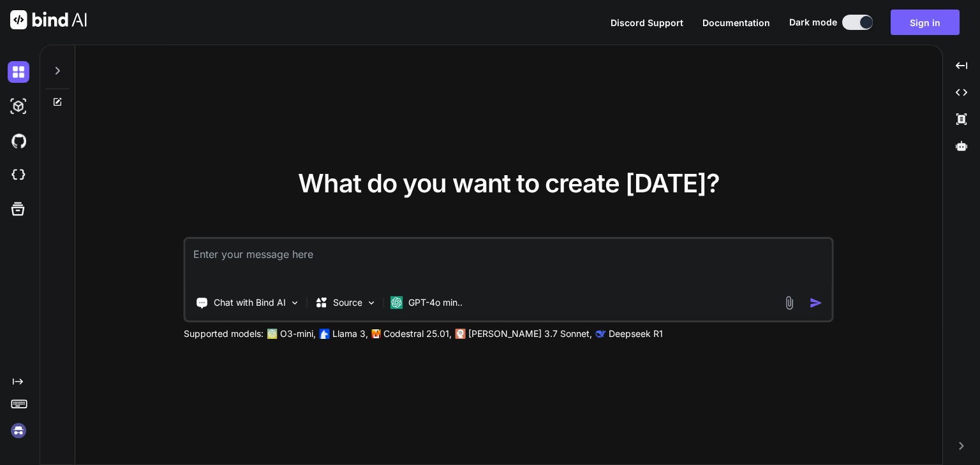 This screenshot has width=980, height=465. What do you see at coordinates (816, 302) in the screenshot?
I see `img: icon` at bounding box center [816, 302].